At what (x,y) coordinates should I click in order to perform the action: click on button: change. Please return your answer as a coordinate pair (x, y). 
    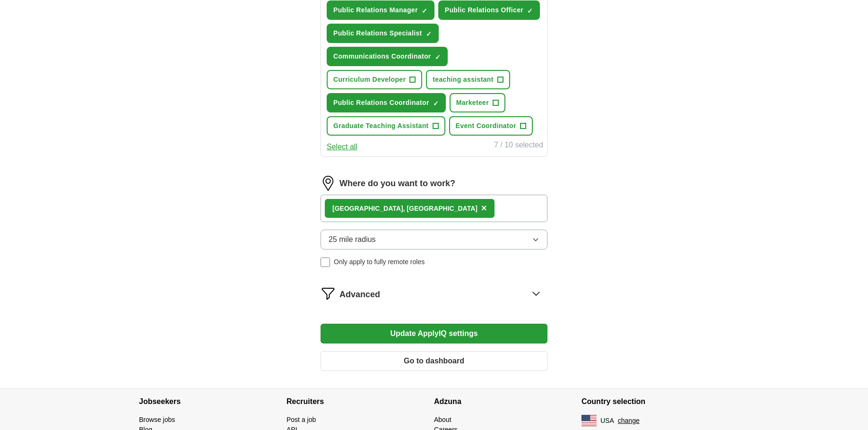
    Looking at the image, I should click on (629, 420).